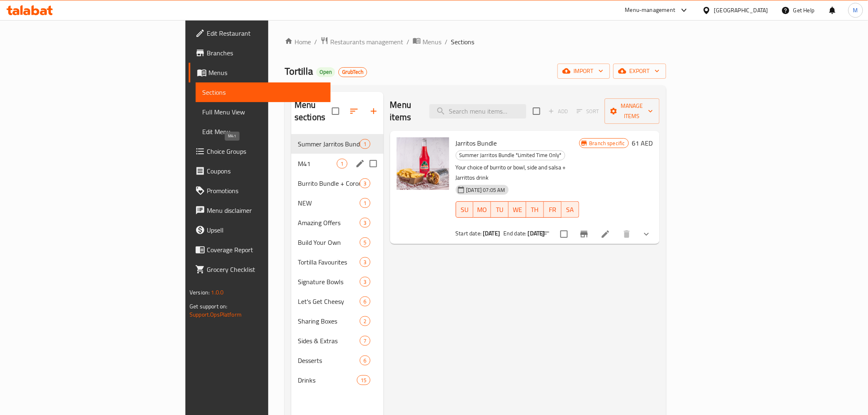 This screenshot has width=868, height=415. What do you see at coordinates (329, 321) in the screenshot?
I see `div: Sharing Boxes` at bounding box center [329, 321].